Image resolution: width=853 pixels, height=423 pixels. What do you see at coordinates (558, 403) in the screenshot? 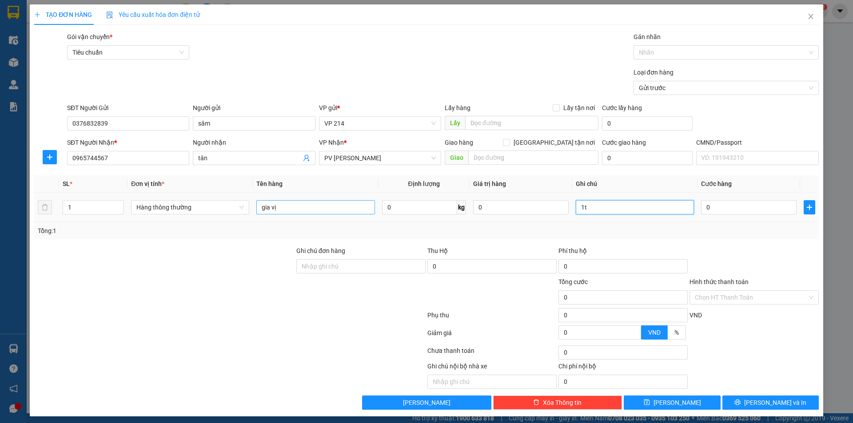
I see `button: deleteXóa Thông tin` at bounding box center [558, 403].